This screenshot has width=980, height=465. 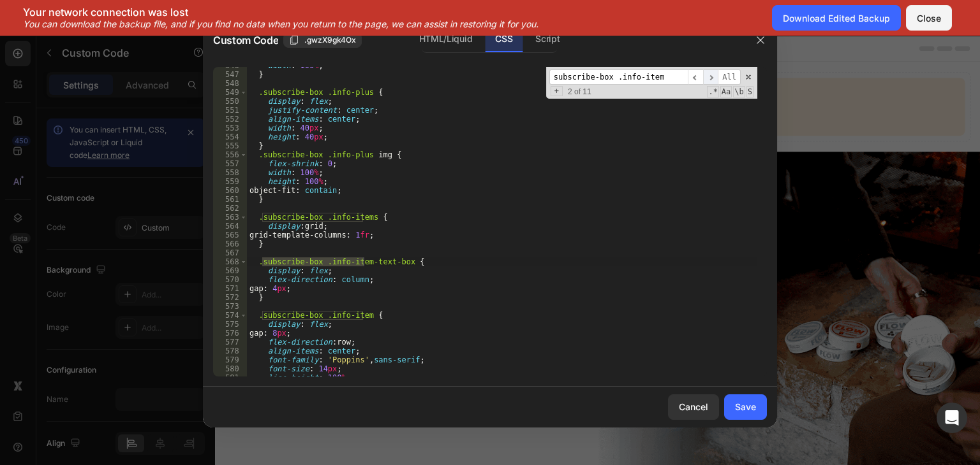 I want to click on div: 549, so click(x=229, y=92).